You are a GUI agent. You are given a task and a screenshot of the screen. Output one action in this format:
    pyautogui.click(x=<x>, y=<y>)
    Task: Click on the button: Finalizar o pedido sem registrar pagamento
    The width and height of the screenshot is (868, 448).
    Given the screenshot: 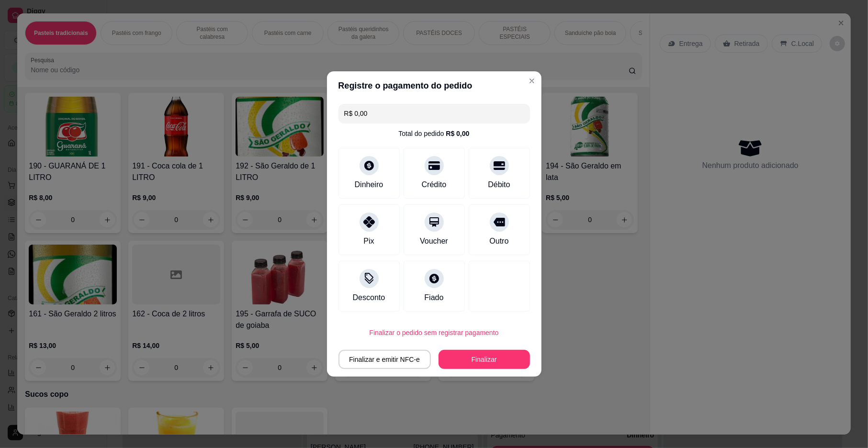 What is the action you would take?
    pyautogui.click(x=434, y=332)
    